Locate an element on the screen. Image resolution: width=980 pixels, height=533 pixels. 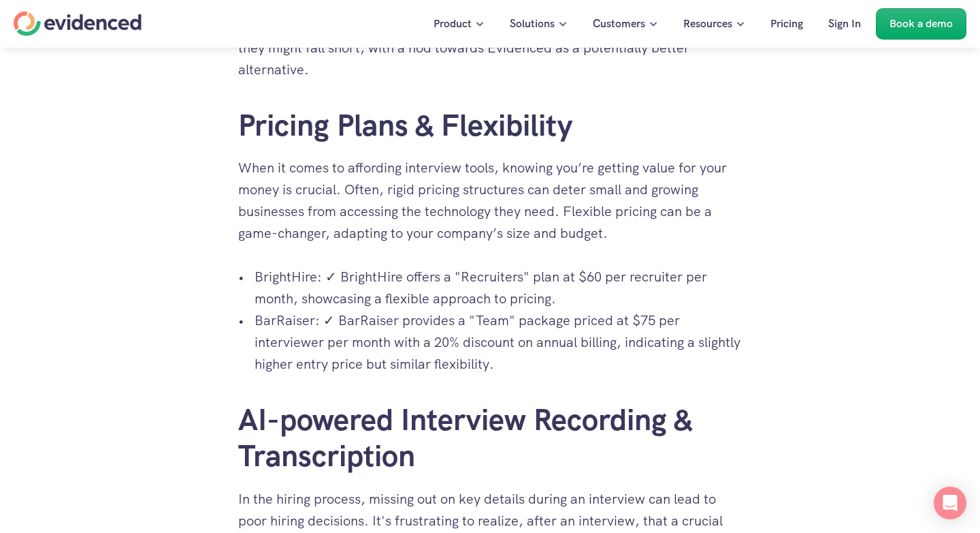
p: Customers is located at coordinates (618, 24).